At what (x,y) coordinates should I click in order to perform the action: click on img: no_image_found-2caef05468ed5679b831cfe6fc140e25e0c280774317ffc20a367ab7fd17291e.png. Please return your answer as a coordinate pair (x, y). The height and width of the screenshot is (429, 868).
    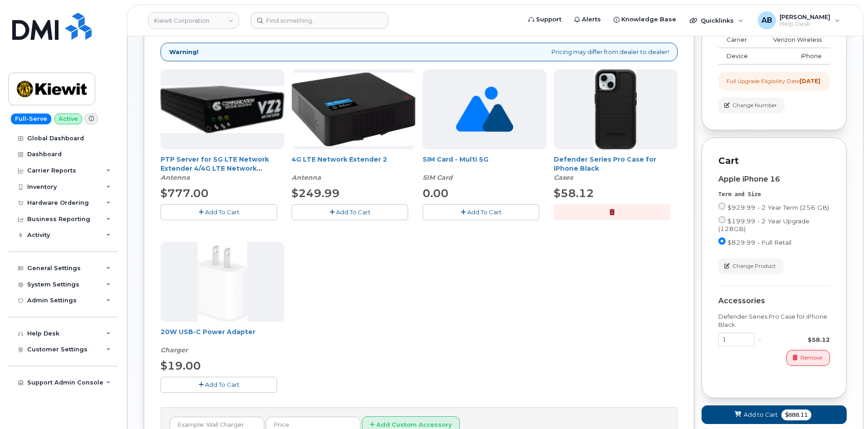
    Looking at the image, I should click on (484, 109).